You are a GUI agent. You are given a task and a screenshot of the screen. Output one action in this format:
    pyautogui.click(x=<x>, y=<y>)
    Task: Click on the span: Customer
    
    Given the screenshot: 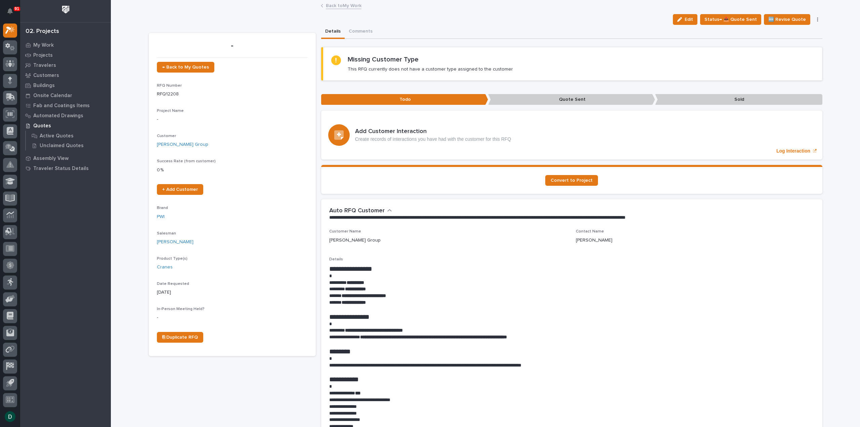 What is the action you would take?
    pyautogui.click(x=166, y=136)
    